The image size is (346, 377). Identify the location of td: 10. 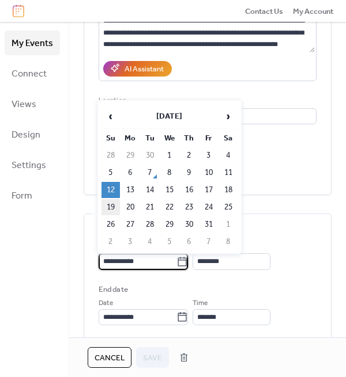
(208, 173).